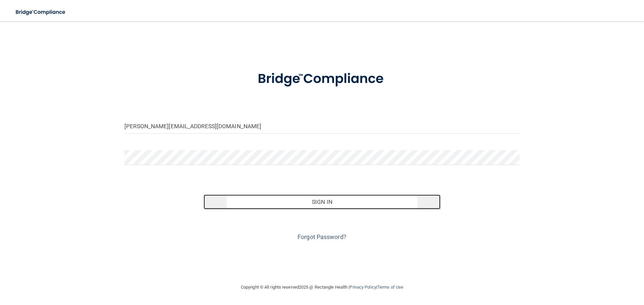 This screenshot has width=644, height=305. Describe the element at coordinates (322, 287) in the screenshot. I see `div: Copyright © All rights reserved 2025 @ Rectangle Health | |` at that location.